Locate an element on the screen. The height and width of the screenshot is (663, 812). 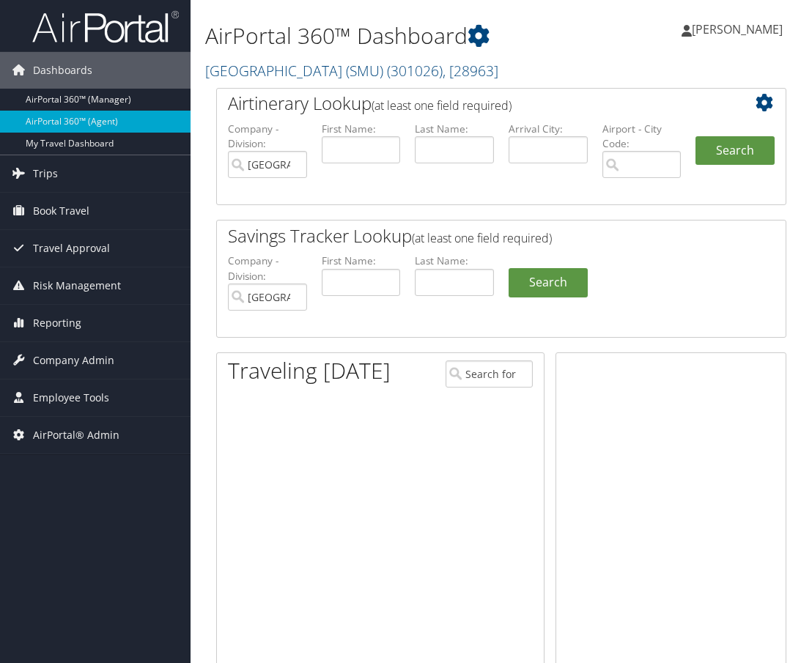
span: Risk Management is located at coordinates (77, 285).